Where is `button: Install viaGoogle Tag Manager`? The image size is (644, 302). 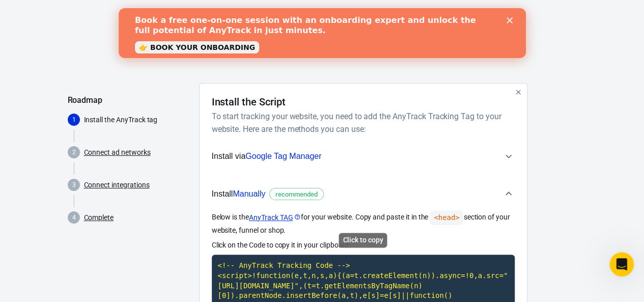 button: Install viaGoogle Tag Manager is located at coordinates (363, 156).